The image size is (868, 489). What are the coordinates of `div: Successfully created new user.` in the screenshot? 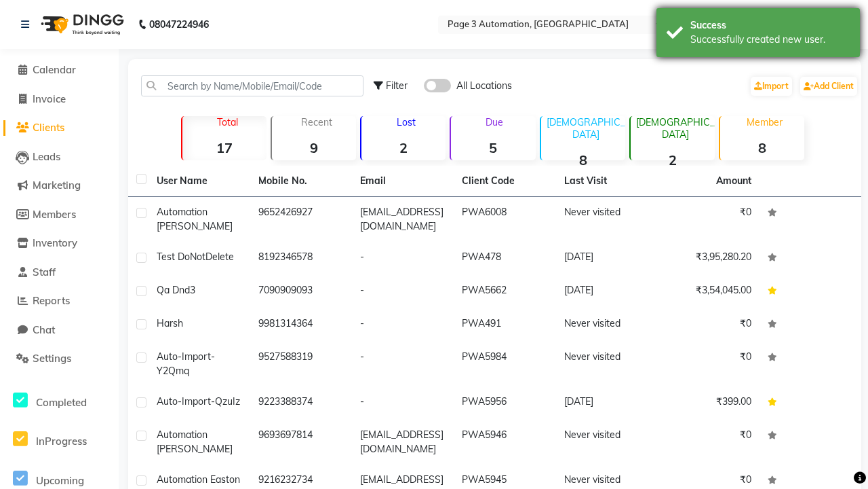 It's located at (770, 40).